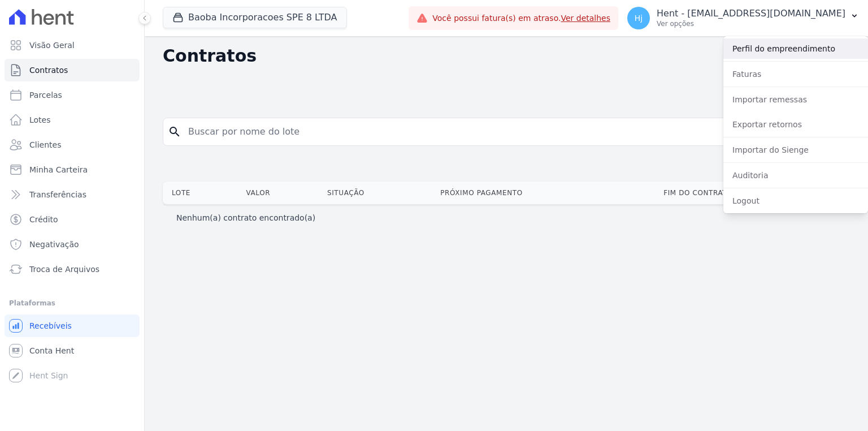 The image size is (868, 431). What do you see at coordinates (755, 193) in the screenshot?
I see `th: Fim do Contrato` at bounding box center [755, 193].